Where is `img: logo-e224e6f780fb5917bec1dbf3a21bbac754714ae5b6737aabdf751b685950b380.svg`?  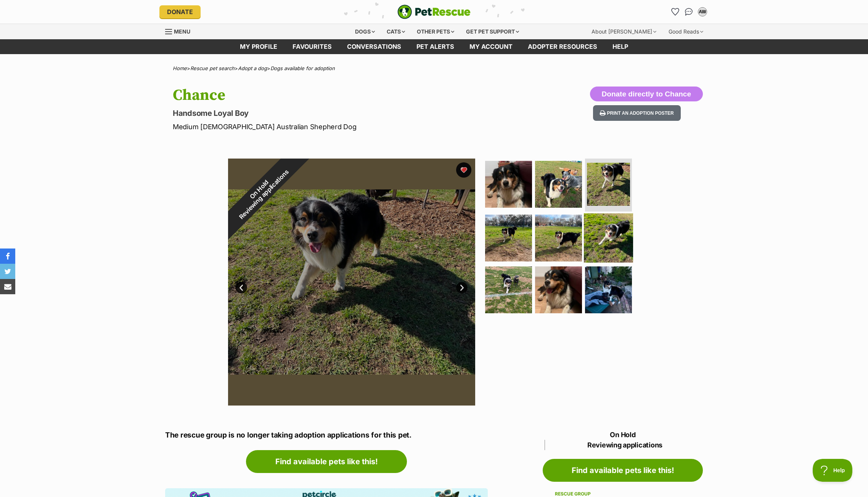
img: logo-e224e6f780fb5917bec1dbf3a21bbac754714ae5b6737aabdf751b685950b380.svg is located at coordinates (434, 12).